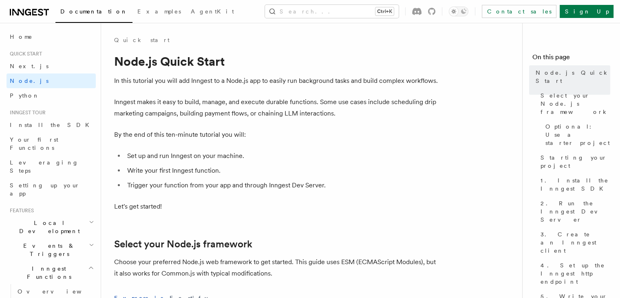  Describe the element at coordinates (52, 125) in the screenshot. I see `span: Install the SDK` at that location.